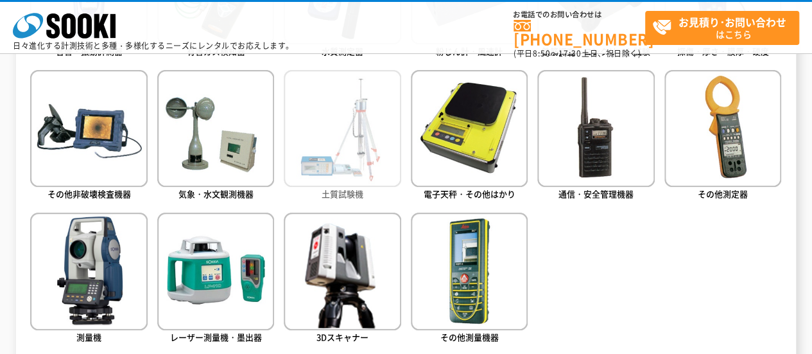 The image size is (812, 354). Describe the element at coordinates (722, 28) in the screenshot. I see `a: お見積り･お問い合わせはこちら` at that location.